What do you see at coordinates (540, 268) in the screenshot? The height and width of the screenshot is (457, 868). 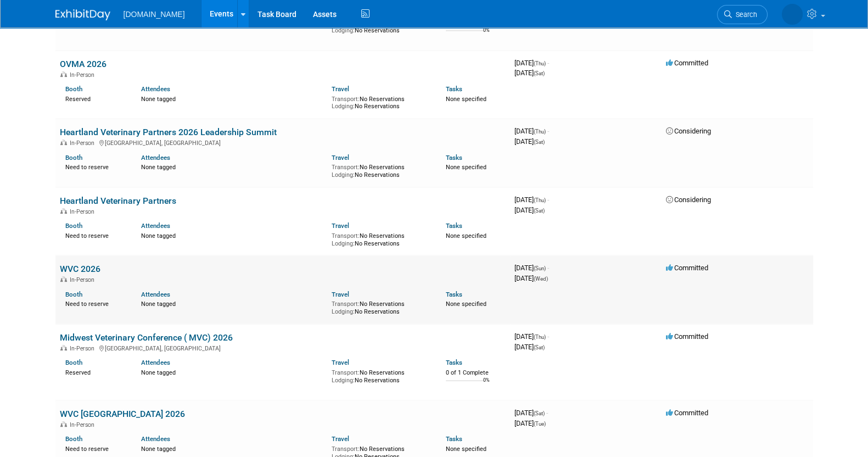 I see `span: (Sun)` at bounding box center [540, 268].